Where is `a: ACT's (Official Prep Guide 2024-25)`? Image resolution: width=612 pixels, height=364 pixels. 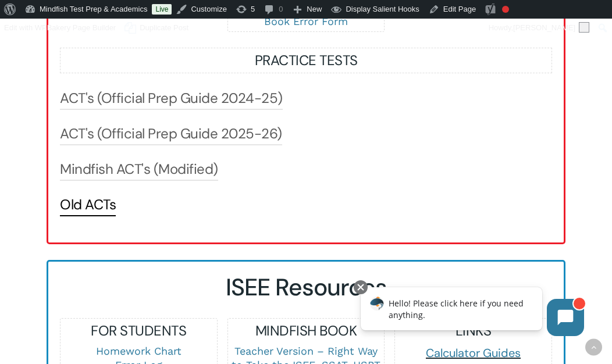 a: ACT's (Official Prep Guide 2024-25) is located at coordinates (171, 98).